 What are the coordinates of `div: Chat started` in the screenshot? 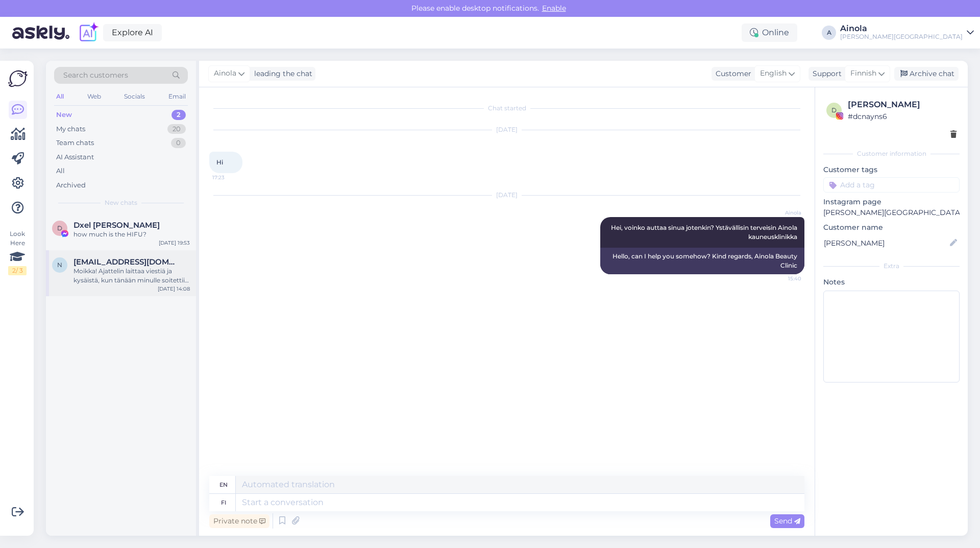 It's located at (507, 108).